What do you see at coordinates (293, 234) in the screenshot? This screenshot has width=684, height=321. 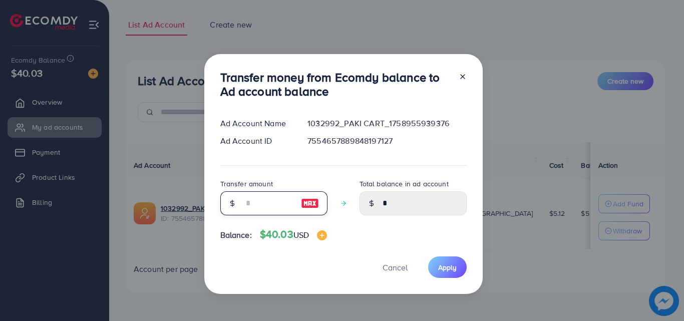 I see `h4: $40.03` at bounding box center [293, 234].